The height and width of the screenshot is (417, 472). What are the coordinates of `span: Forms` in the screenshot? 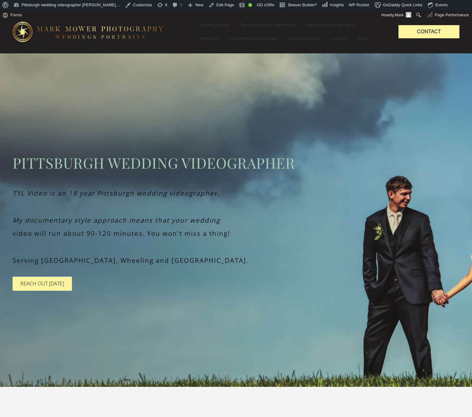 It's located at (16, 15).